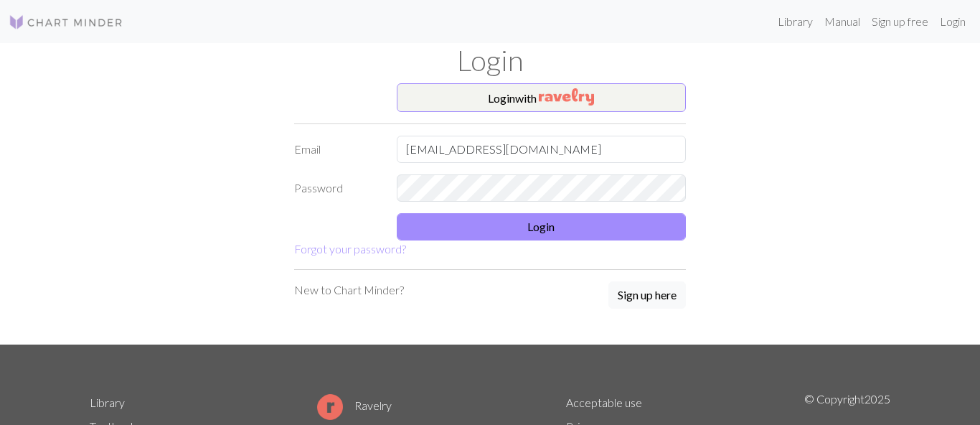 The width and height of the screenshot is (980, 425). What do you see at coordinates (541, 98) in the screenshot?
I see `button: Loginwith` at bounding box center [541, 98].